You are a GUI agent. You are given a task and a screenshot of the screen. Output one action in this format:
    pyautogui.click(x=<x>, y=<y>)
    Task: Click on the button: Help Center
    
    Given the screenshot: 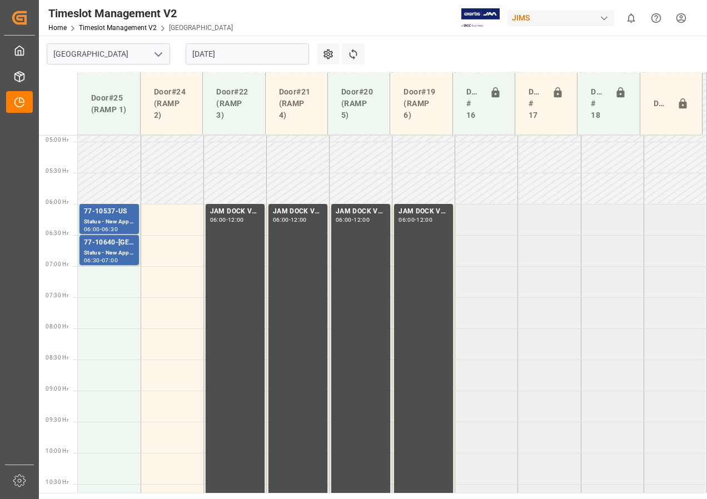 What is the action you would take?
    pyautogui.click(x=656, y=18)
    